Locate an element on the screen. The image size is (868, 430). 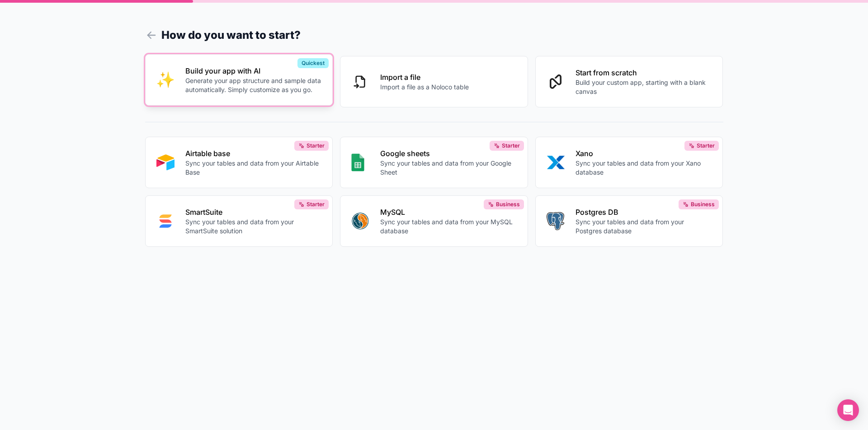
div: Open Intercom Messenger is located at coordinates (848, 410).